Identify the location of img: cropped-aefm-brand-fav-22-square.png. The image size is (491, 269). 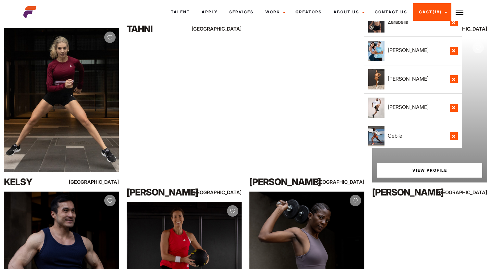
(30, 12).